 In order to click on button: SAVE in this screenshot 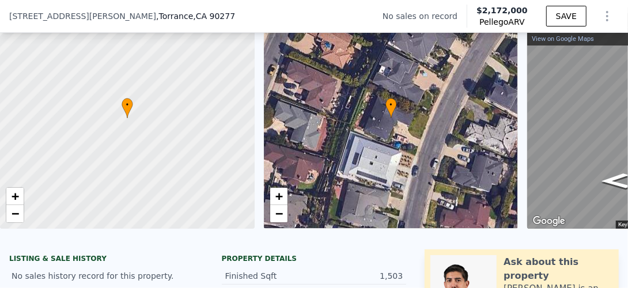, I will do `click(566, 16)`.